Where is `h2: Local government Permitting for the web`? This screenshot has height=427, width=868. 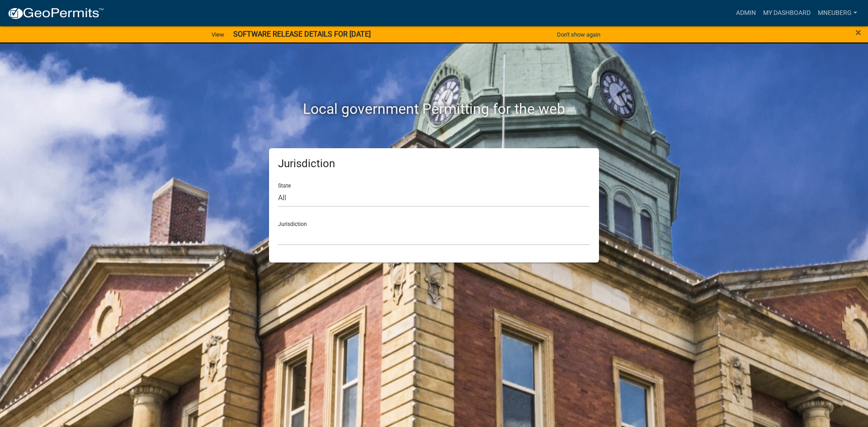 h2: Local government Permitting for the web is located at coordinates (434, 109).